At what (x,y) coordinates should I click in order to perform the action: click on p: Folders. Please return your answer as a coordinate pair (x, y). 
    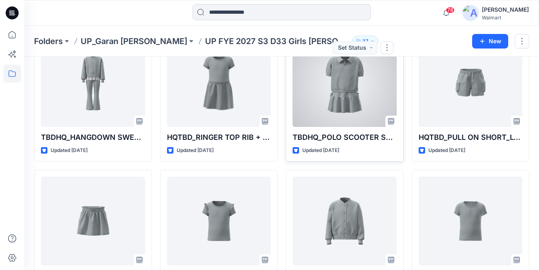
    Looking at the image, I should click on (48, 41).